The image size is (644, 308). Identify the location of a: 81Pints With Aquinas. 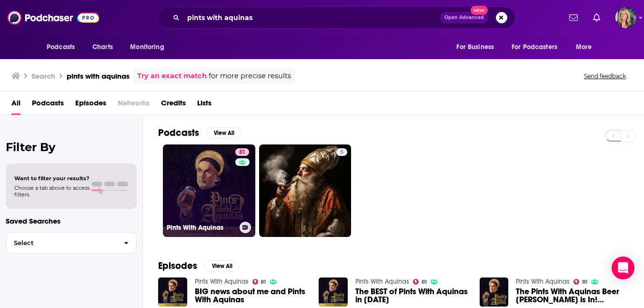
(209, 191).